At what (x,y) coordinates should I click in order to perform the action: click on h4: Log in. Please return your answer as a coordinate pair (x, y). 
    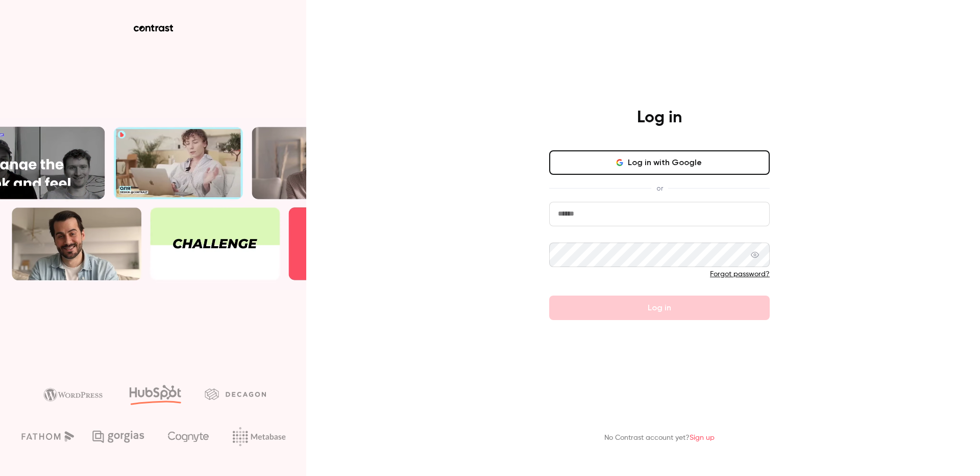
    Looking at the image, I should click on (659, 118).